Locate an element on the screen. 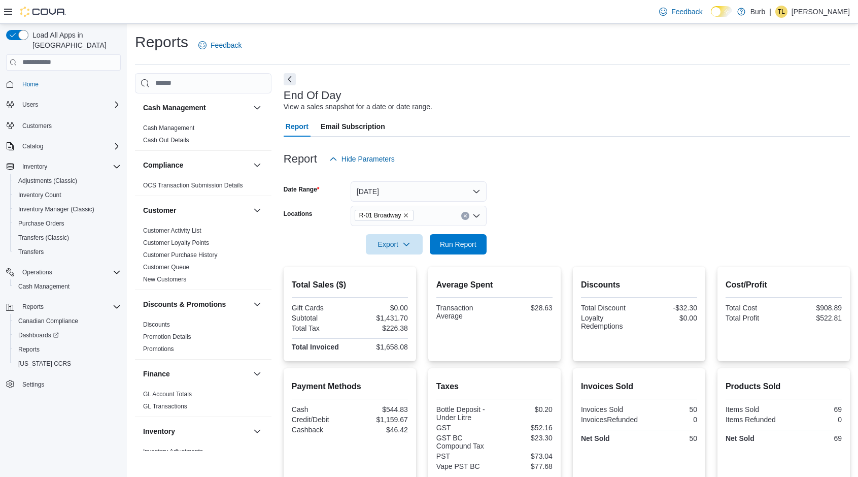 The height and width of the screenshot is (477, 858). a: Inventory Count is located at coordinates (40, 195).